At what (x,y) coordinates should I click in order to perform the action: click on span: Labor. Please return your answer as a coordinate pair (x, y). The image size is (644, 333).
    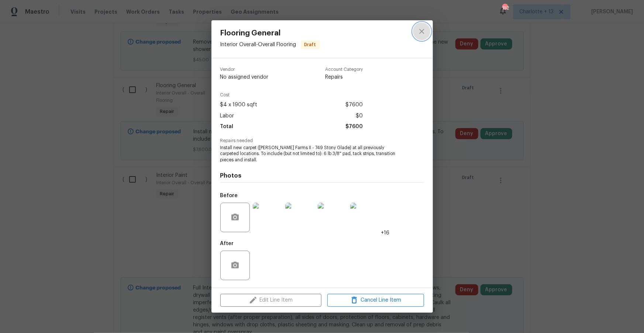
    Looking at the image, I should click on (227, 116).